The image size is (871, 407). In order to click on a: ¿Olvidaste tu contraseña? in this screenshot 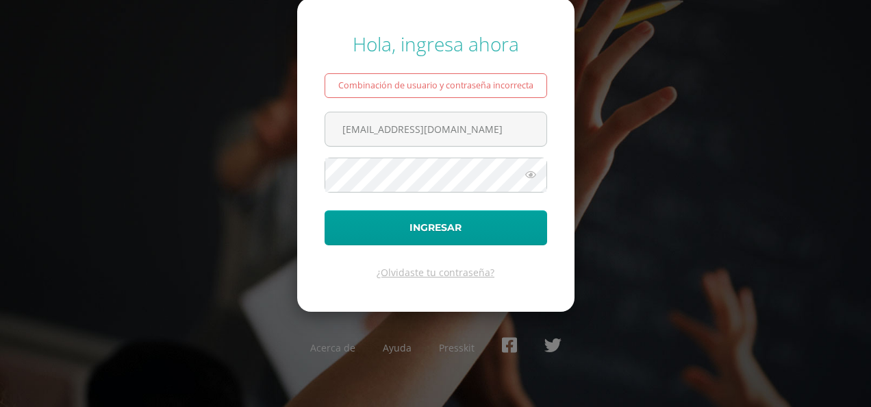, I will do `click(436, 272)`.